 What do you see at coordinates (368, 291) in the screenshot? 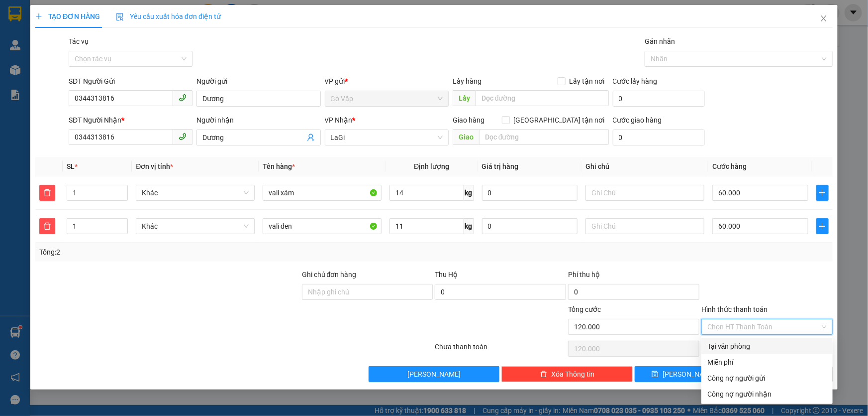
I see `input: Ghi chú đơn hàng` at bounding box center [368, 291].